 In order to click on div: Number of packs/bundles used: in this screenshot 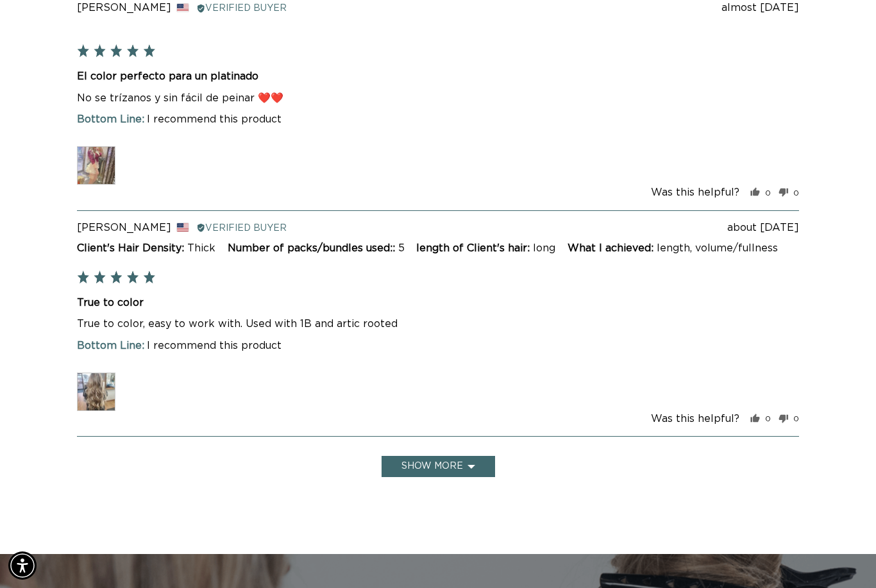, I will do `click(313, 248)`.